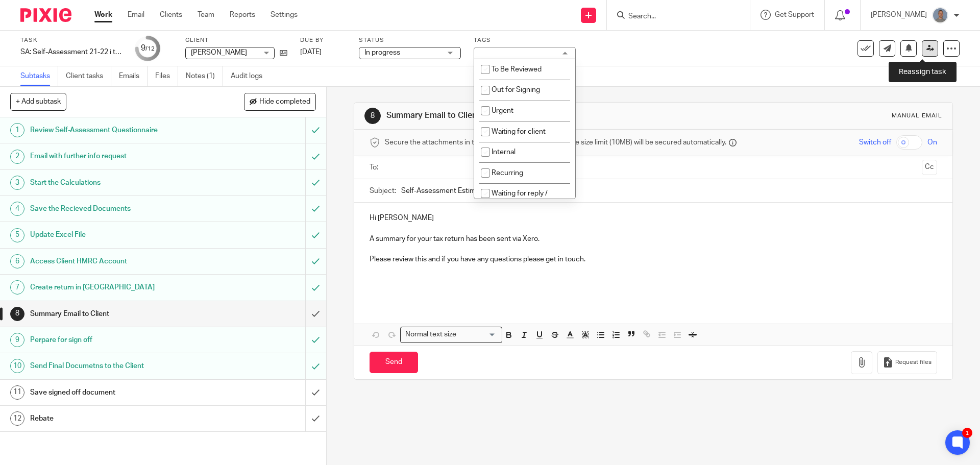 The image size is (980, 465). Describe the element at coordinates (375, 167) in the screenshot. I see `label: To:` at that location.